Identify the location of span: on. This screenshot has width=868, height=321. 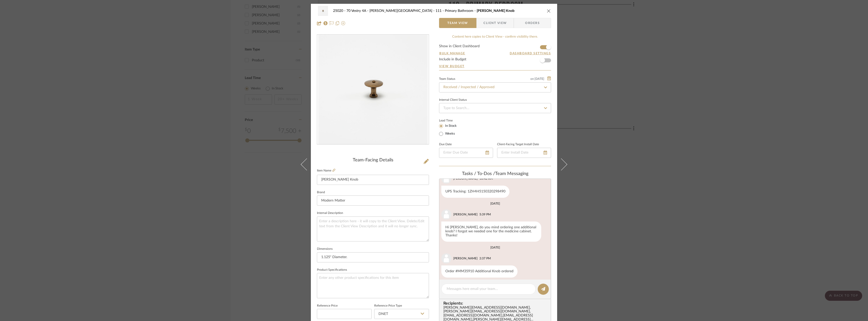
(532, 79).